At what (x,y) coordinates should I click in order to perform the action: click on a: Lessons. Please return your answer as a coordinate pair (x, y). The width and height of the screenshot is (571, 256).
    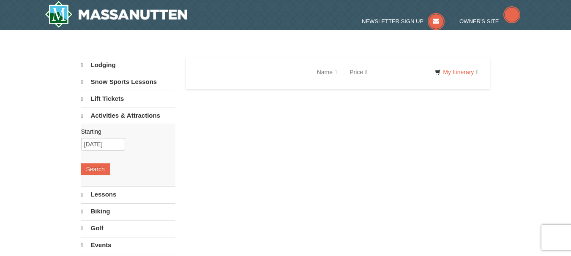
    Looking at the image, I should click on (128, 195).